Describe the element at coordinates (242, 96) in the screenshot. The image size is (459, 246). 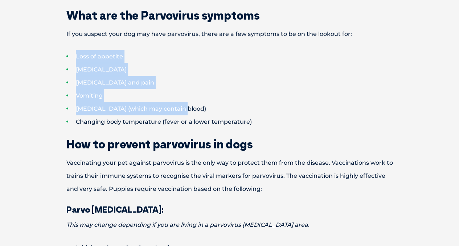
I see `li: Vomiting` at that location.